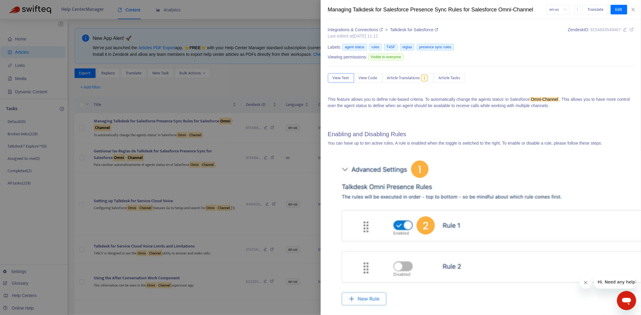 This screenshot has width=641, height=315. I want to click on a: Integrations & Connections, so click(356, 30).